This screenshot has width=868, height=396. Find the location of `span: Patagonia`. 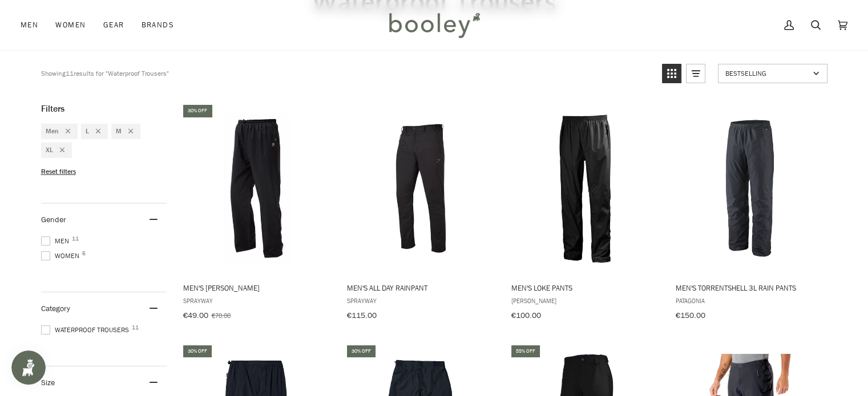

span: Patagonia is located at coordinates (749, 300).